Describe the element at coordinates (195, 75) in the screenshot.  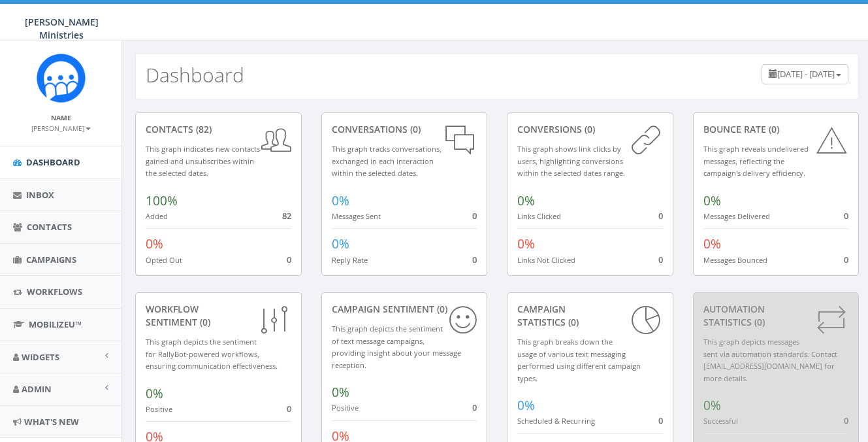
I see `h2: Dashboard` at that location.